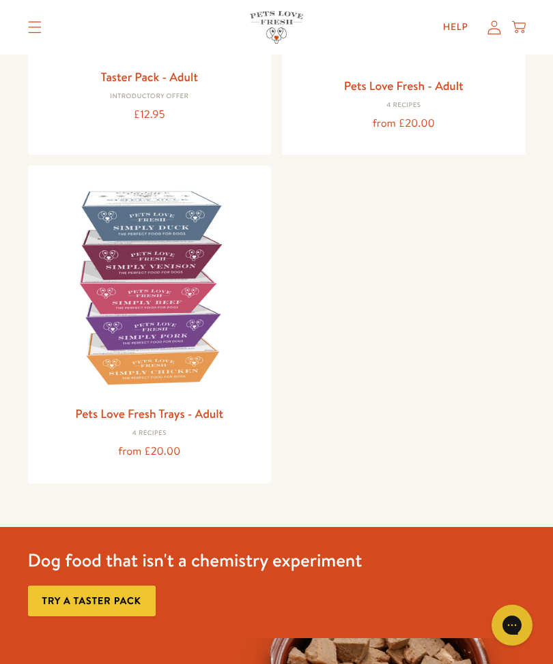 The width and height of the screenshot is (553, 664). What do you see at coordinates (149, 97) in the screenshot?
I see `div: Introductory Offer` at bounding box center [149, 97].